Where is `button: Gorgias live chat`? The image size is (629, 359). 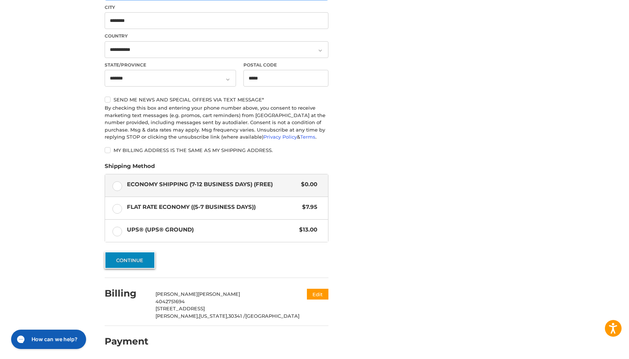
button: Gorgias live chat is located at coordinates (41, 12).